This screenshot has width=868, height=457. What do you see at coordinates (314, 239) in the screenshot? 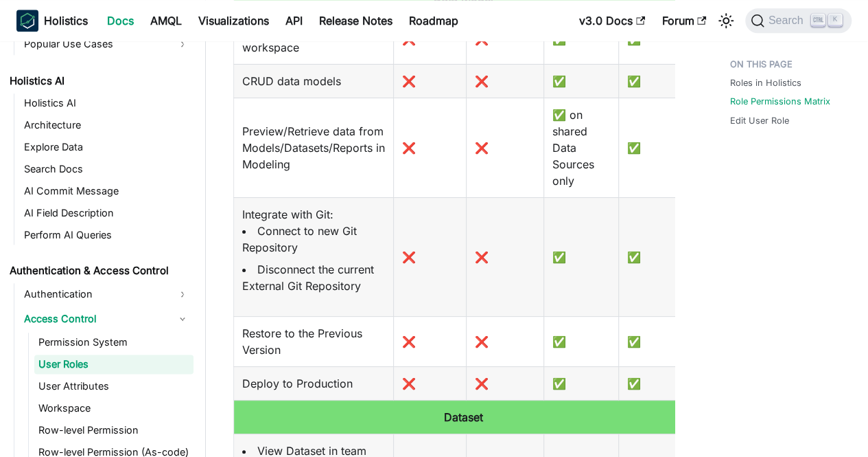
I see `li: Connect to new Git Repository` at bounding box center [314, 239].